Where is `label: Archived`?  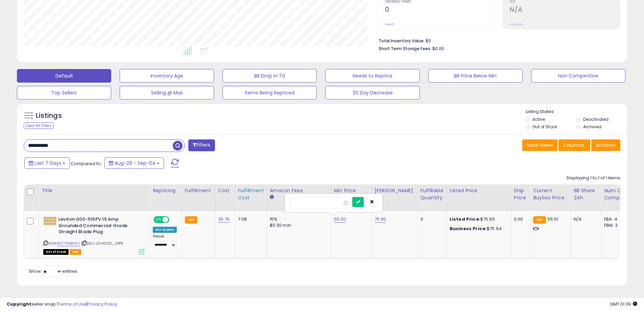
label: Archived is located at coordinates (592, 126).